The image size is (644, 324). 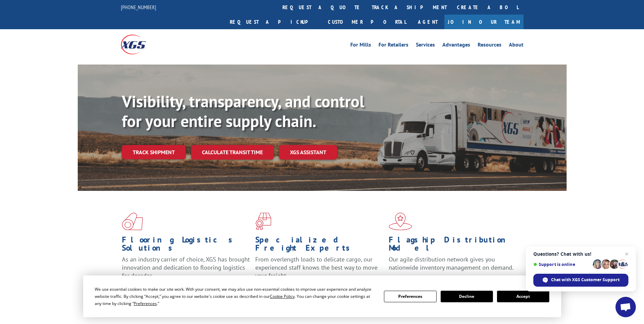 What do you see at coordinates (626, 307) in the screenshot?
I see `div: Open chat` at bounding box center [626, 307].